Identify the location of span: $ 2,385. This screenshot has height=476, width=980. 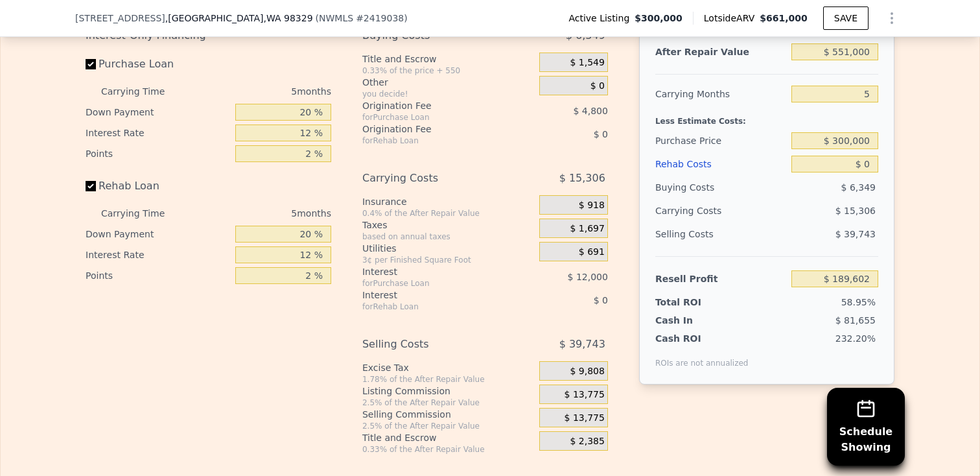
(586, 441).